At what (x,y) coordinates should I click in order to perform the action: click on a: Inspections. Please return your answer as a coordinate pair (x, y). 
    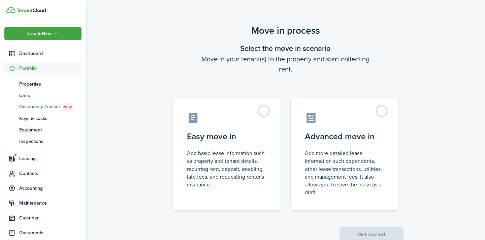
    Looking at the image, I should click on (43, 141).